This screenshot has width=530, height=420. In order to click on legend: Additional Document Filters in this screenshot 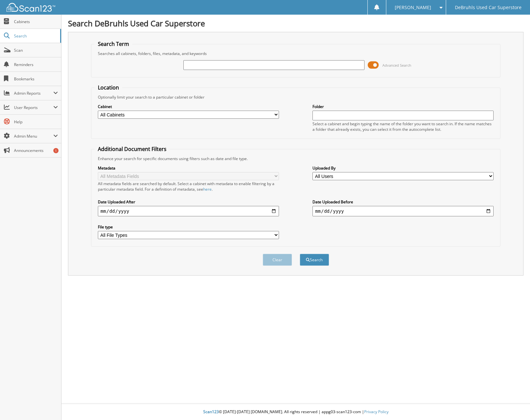, I will do `click(132, 149)`.